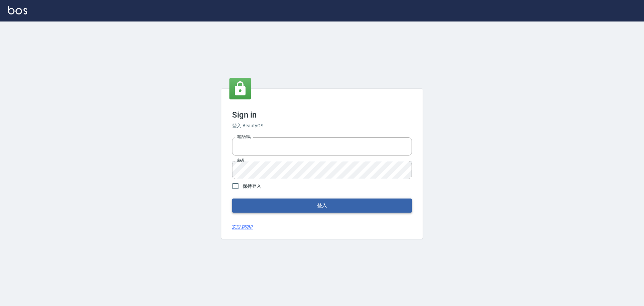 The height and width of the screenshot is (306, 644). What do you see at coordinates (240, 160) in the screenshot?
I see `label: 密碼` at bounding box center [240, 160].